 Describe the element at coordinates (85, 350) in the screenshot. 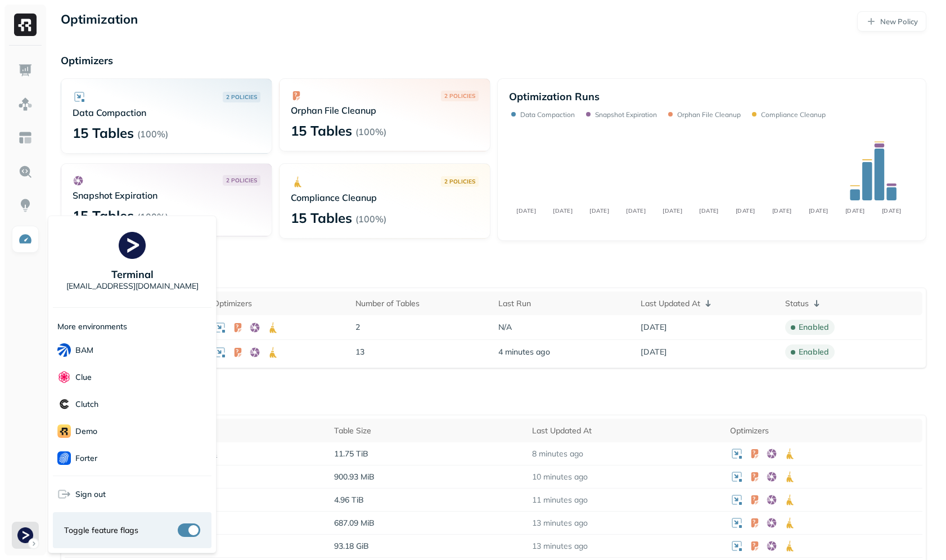

I see `p: BAM` at that location.